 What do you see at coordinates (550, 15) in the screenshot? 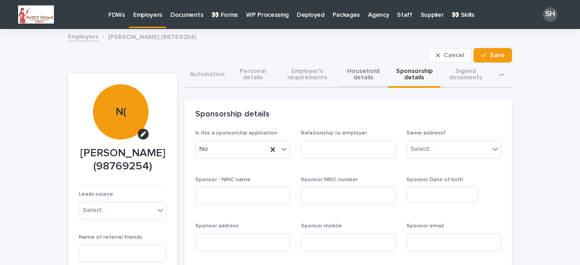
I see `div: SH` at bounding box center [550, 15].